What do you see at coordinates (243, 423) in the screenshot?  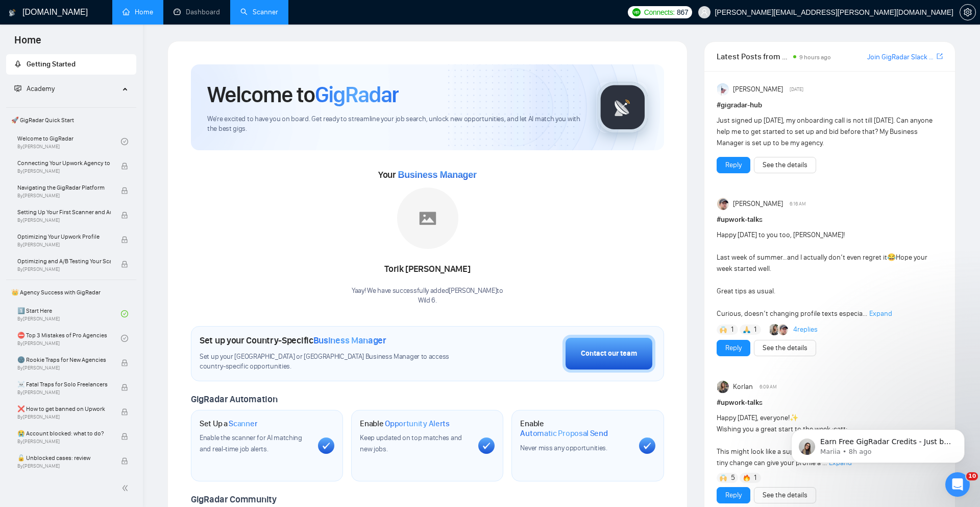 I see `span: Scanner` at bounding box center [243, 423].